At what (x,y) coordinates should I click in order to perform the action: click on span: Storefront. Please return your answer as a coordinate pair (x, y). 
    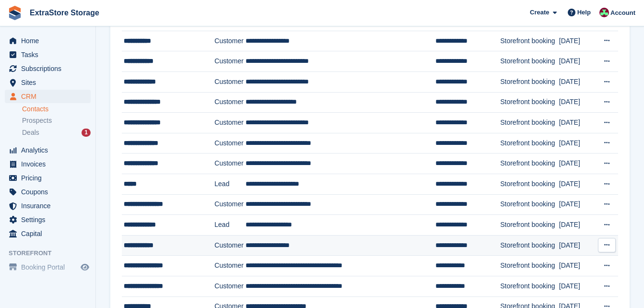
    Looking at the image, I should click on (52, 253).